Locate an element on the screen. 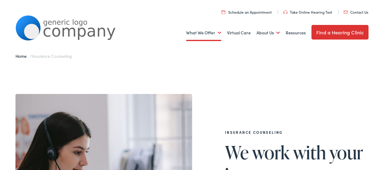 This screenshot has width=384, height=170. a: Contact Us is located at coordinates (356, 12).